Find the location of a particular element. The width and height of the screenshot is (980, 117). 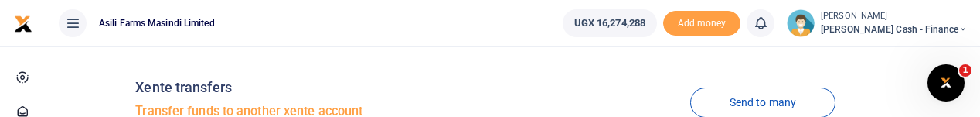

a: logo-small logo-large logo-large is located at coordinates (24, 23).